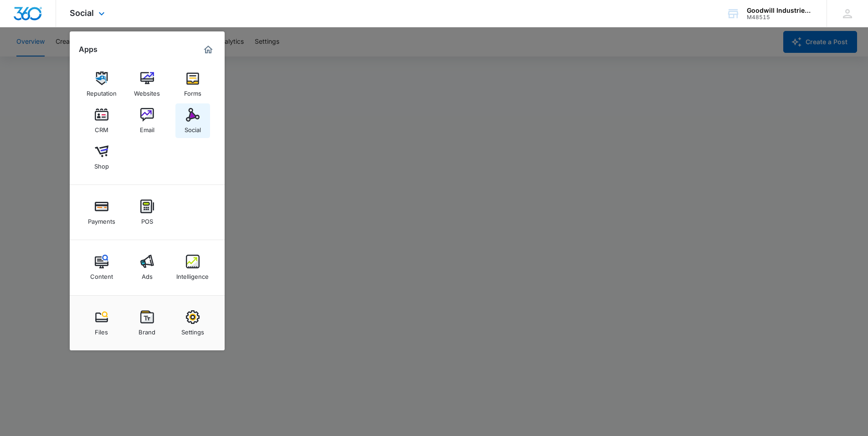  What do you see at coordinates (147, 219) in the screenshot?
I see `div: POS` at bounding box center [147, 219].